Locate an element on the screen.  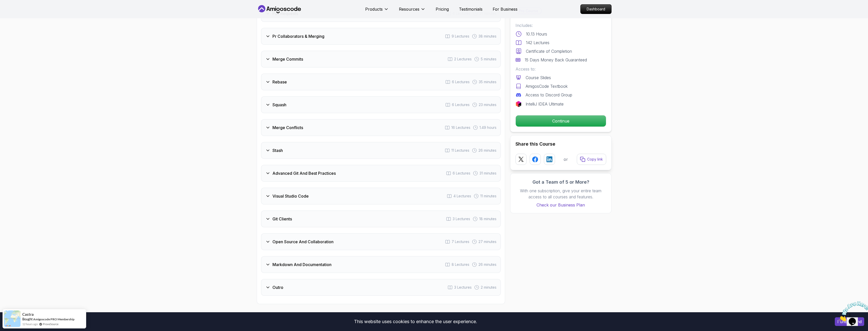
button: Continue is located at coordinates (561, 121).